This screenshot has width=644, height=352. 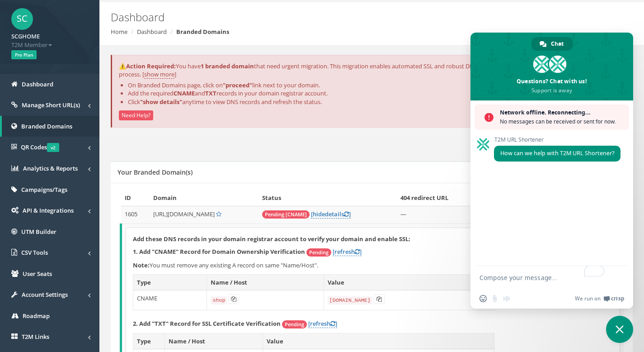 I want to click on span: API & Integrations, so click(x=48, y=210).